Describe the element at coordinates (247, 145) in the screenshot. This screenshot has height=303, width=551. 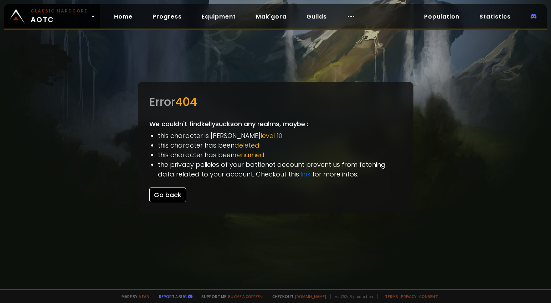
I see `span: deleted` at that location.